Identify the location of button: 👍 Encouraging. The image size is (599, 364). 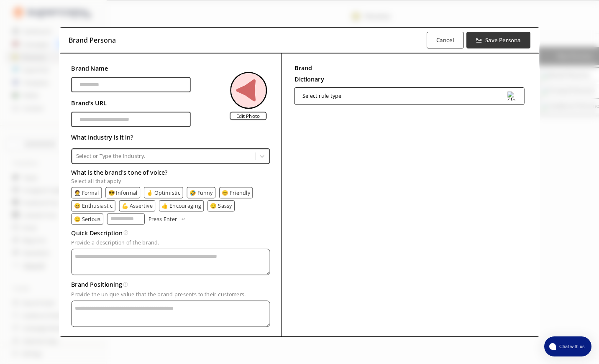
(182, 205).